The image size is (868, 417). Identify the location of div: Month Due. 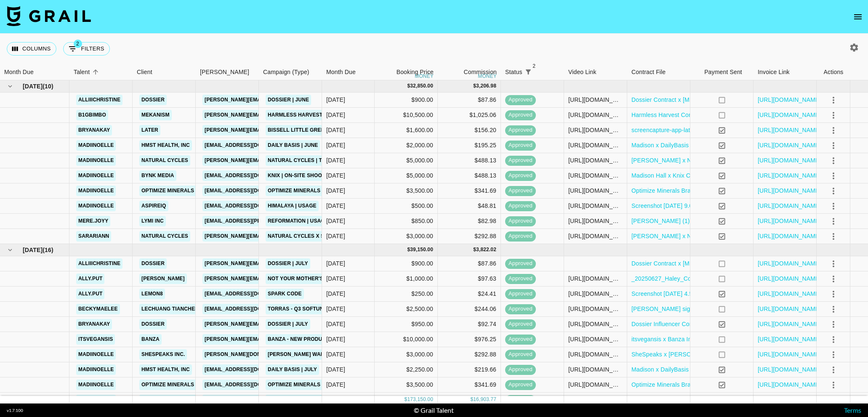
(341, 72).